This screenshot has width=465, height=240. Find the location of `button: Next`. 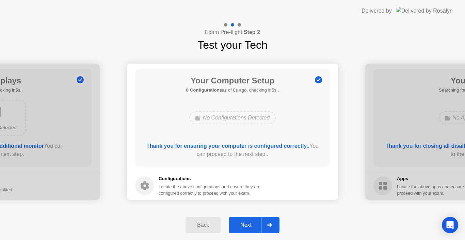

button: Next is located at coordinates (254, 225).